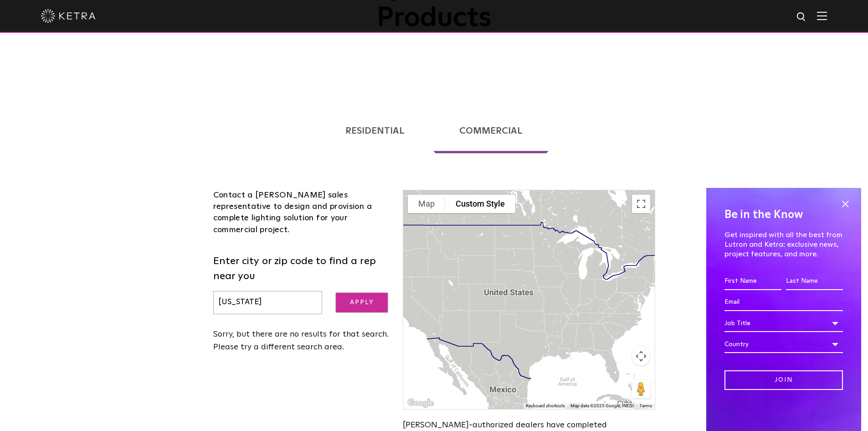  I want to click on img: ketra-logo-2019-white, so click(68, 16).